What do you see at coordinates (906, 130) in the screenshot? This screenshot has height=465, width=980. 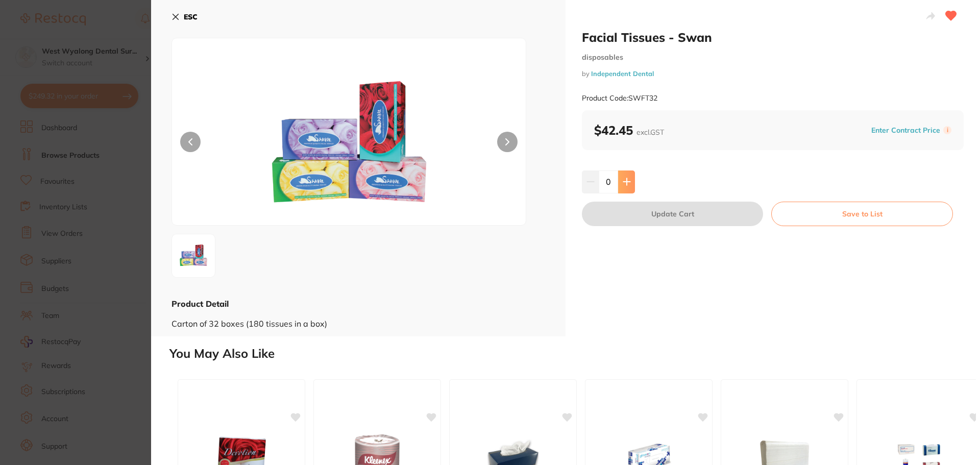 I see `button: Enter Contract Price` at bounding box center [906, 130].